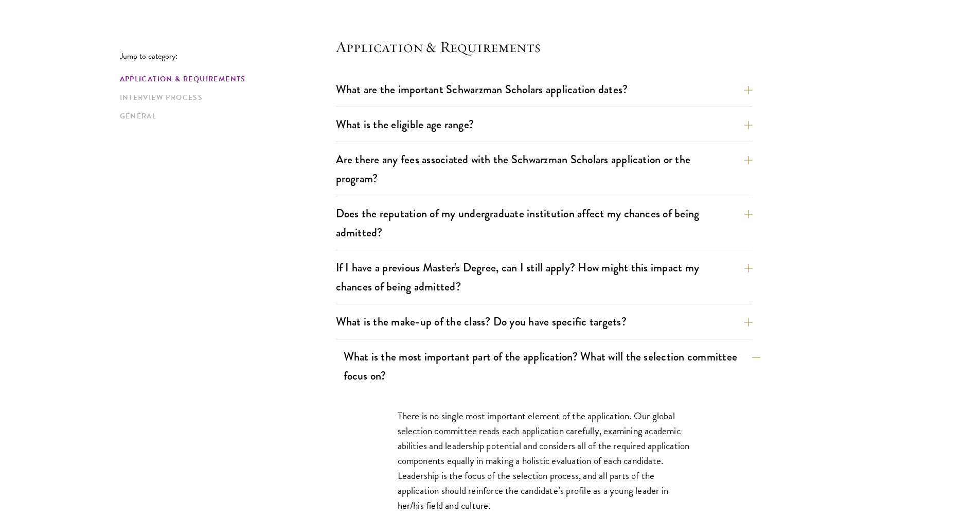 Image resolution: width=980 pixels, height=515 pixels. Describe the element at coordinates (544, 460) in the screenshot. I see `p: There is no single most important element of the application. Our global selection committee read...` at that location.